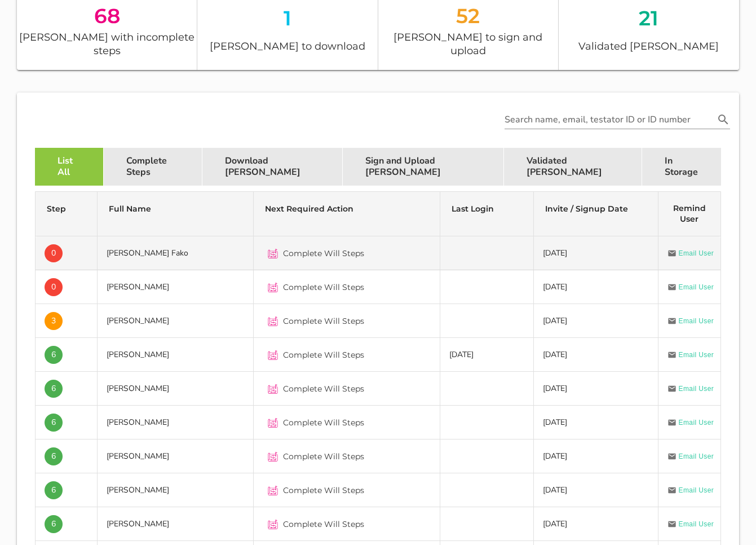  What do you see at coordinates (309, 209) in the screenshot?
I see `span: Next Required Action` at bounding box center [309, 209].